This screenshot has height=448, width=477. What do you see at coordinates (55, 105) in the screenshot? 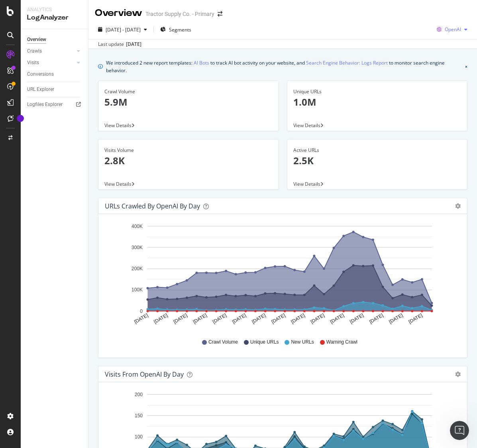
I see `a: Logfiles Explorer` at bounding box center [55, 105].